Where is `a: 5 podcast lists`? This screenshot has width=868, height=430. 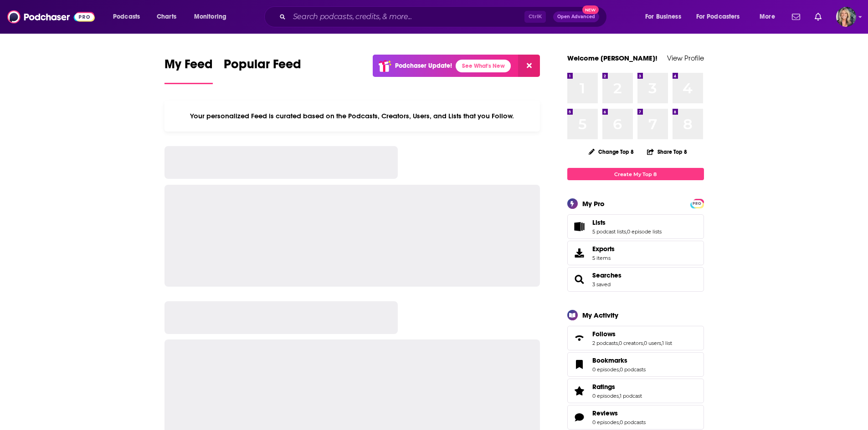 a: 5 podcast lists is located at coordinates (609, 232).